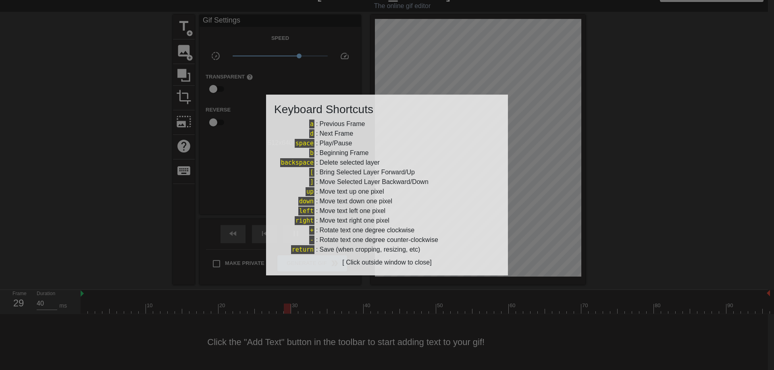 This screenshot has height=370, width=774. What do you see at coordinates (342, 124) in the screenshot?
I see `div: Previous Frame` at bounding box center [342, 124].